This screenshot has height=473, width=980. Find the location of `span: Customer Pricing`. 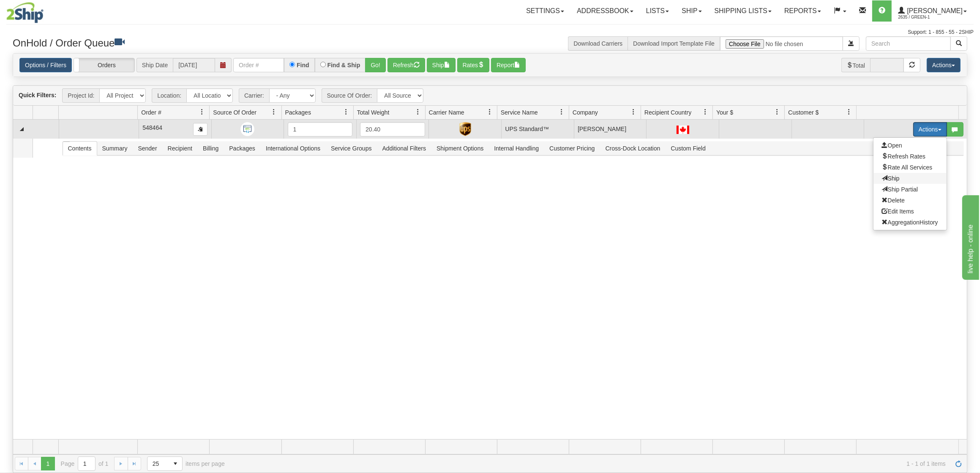

span: Customer Pricing is located at coordinates (572, 148).